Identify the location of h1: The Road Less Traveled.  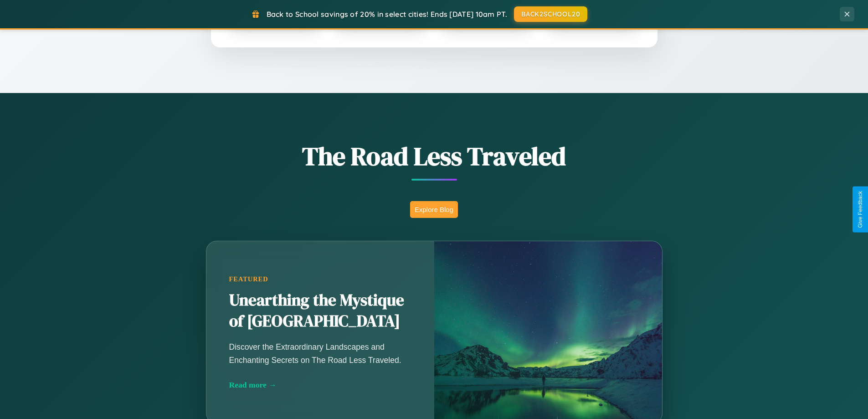
(435, 156).